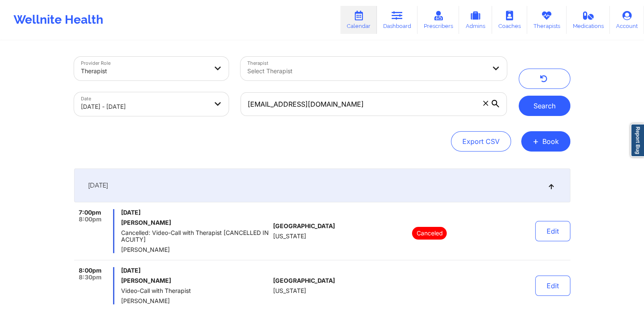 This screenshot has height=309, width=644. I want to click on a: Therapists, so click(547, 20).